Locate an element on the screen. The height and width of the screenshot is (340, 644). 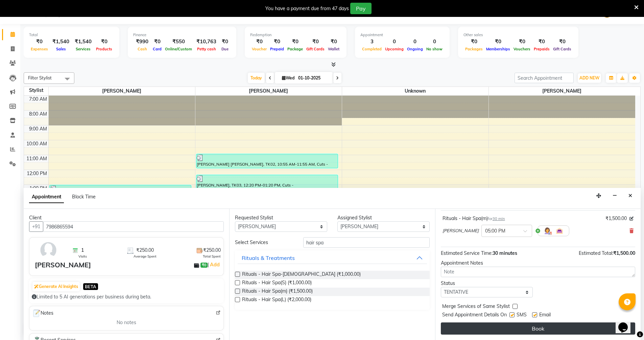
button: ADD NEW is located at coordinates (589, 78).